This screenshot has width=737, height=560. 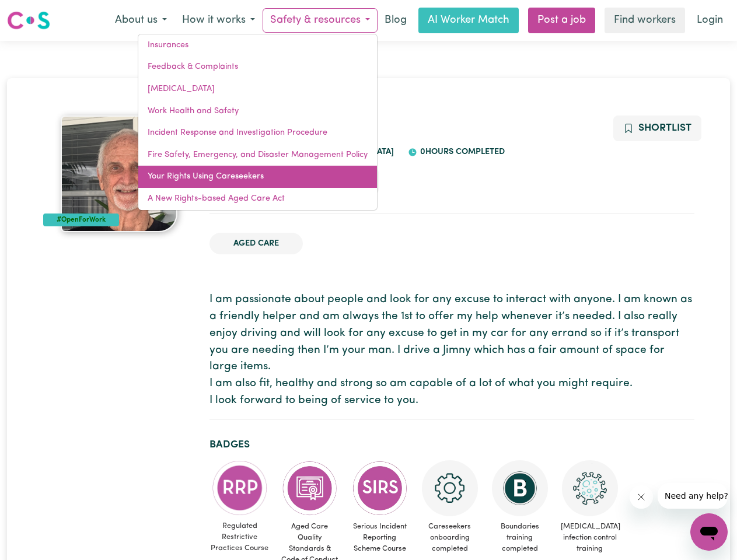 What do you see at coordinates (119, 174) in the screenshot?
I see `img: Kenneth` at bounding box center [119, 174].